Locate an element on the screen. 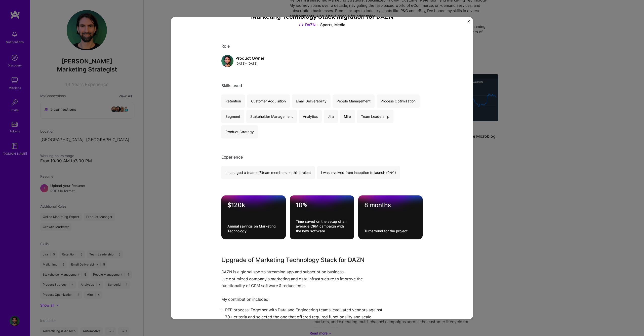  div: Skills used is located at coordinates (322, 86).